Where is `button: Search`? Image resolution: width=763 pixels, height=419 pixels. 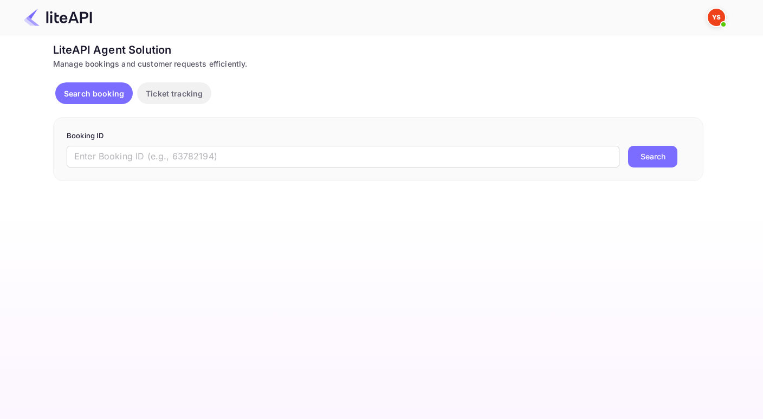 button: Search is located at coordinates (652, 157).